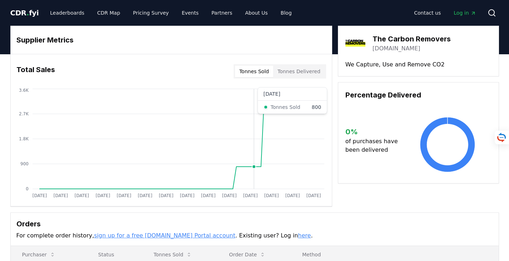 The width and height of the screenshot is (509, 261). Describe the element at coordinates (427, 13) in the screenshot. I see `a: Contact us` at that location.